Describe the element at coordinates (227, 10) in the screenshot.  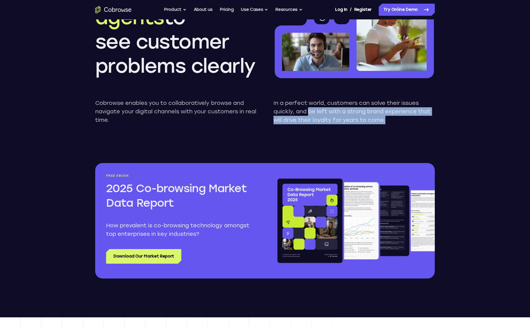
I see `a: Pricing` at that location.